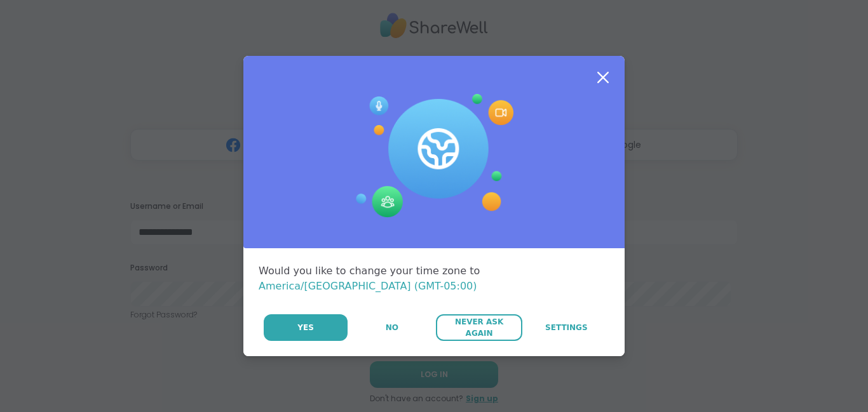 This screenshot has height=412, width=868. I want to click on img: Session Experience, so click(434, 156).